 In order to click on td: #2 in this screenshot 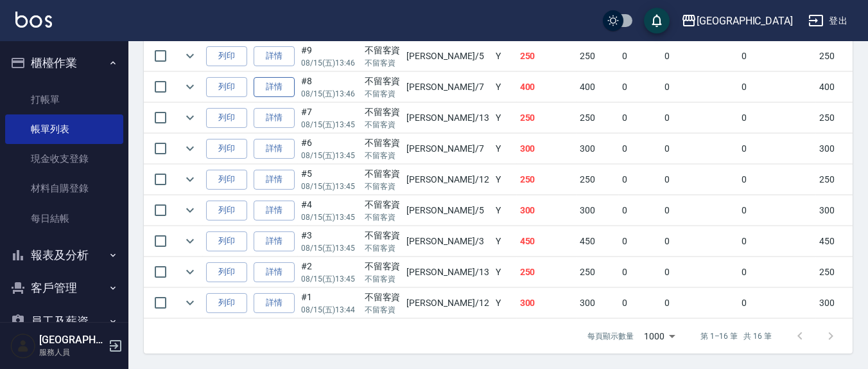, I will do `click(330, 272)`.